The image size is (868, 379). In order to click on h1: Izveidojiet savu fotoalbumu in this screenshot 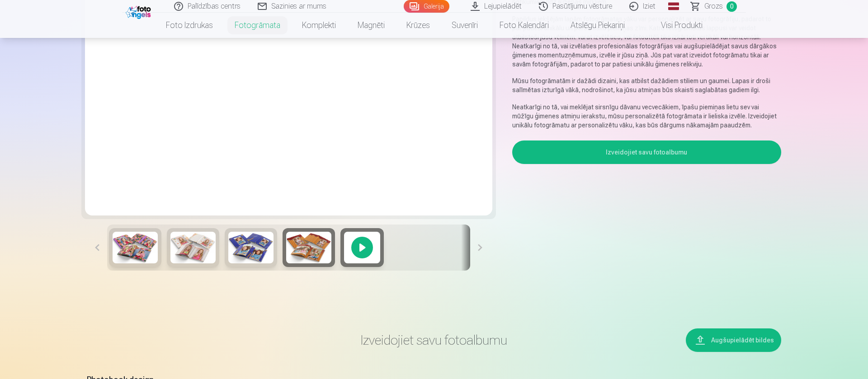, I will do `click(434, 340)`.